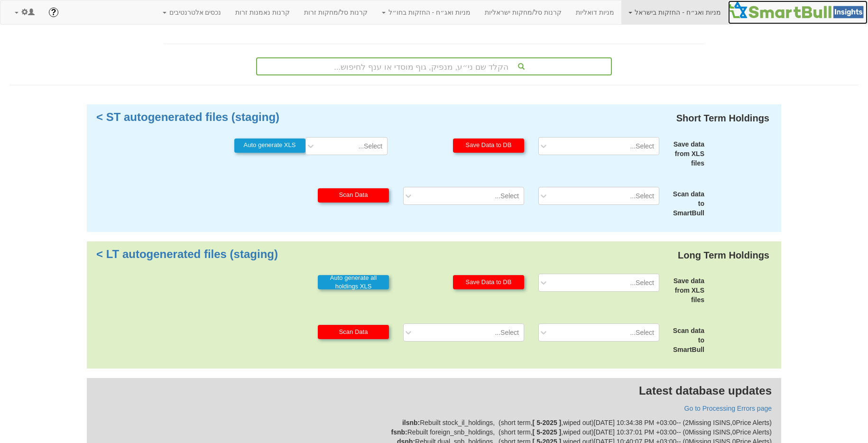 The height and width of the screenshot is (443, 868). I want to click on div: הקלד שם ני״ע, מנפיק, גוף מוסדי או ענף לחיפוש..., so click(434, 66).